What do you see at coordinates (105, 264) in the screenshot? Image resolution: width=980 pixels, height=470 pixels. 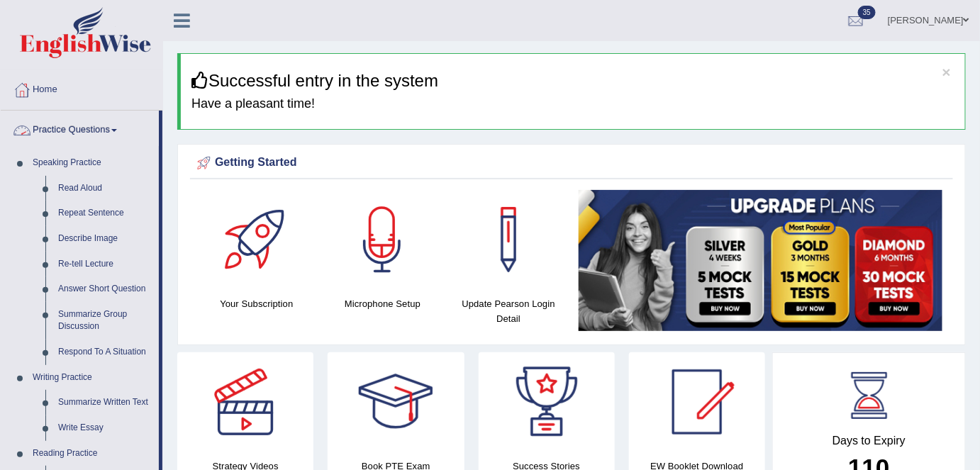 I see `a: Re-tell Lecture` at bounding box center [105, 264].